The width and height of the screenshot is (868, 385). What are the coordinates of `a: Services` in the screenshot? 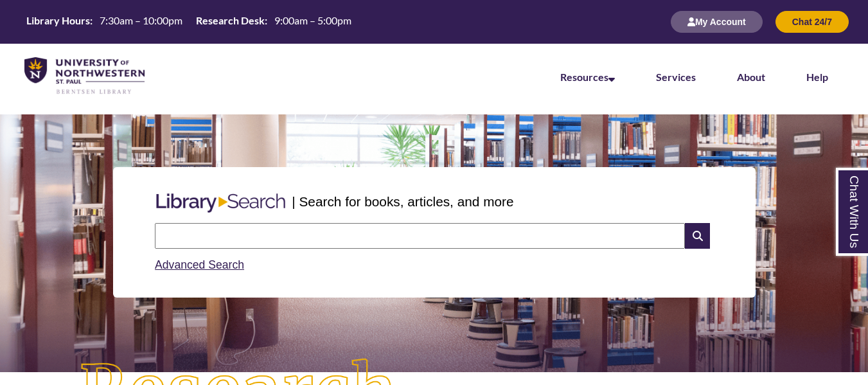 It's located at (676, 76).